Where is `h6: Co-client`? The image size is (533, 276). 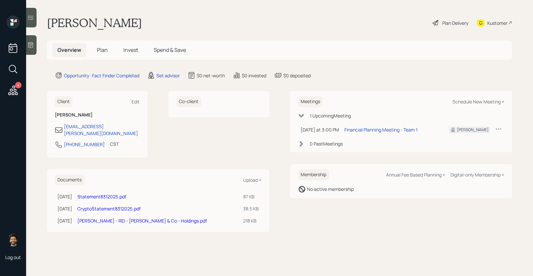
h6: Co-client is located at coordinates (189, 101).